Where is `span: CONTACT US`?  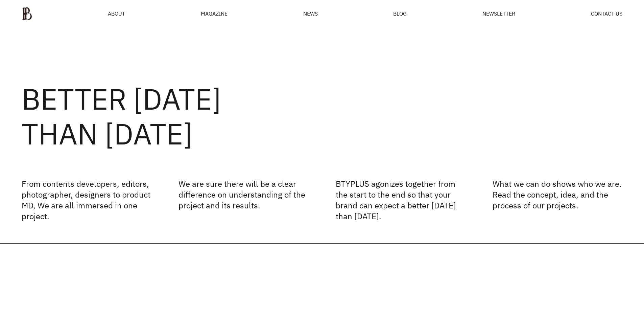 span: CONTACT US is located at coordinates (607, 14).